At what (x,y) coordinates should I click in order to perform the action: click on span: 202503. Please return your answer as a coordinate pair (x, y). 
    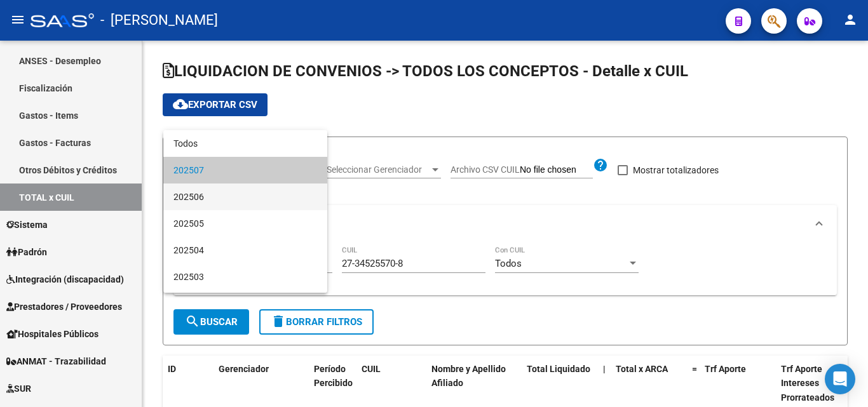
    Looking at the image, I should click on (245, 277).